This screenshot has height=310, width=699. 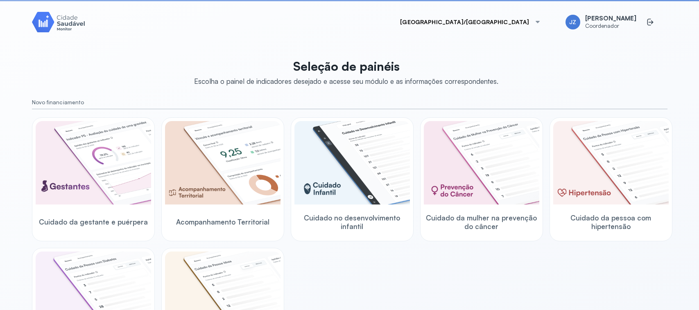 What do you see at coordinates (223, 163) in the screenshot?
I see `img: territorial-monitoring.png` at bounding box center [223, 163].